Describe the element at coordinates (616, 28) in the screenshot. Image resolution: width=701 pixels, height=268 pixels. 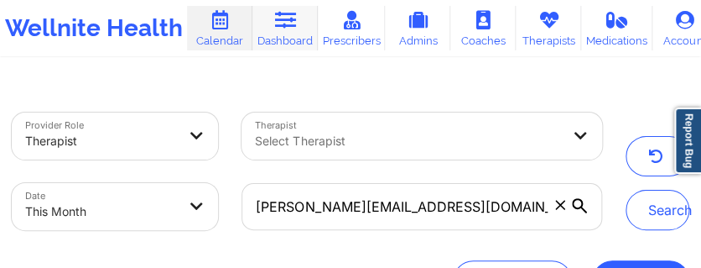
I see `a: Medications` at that location.